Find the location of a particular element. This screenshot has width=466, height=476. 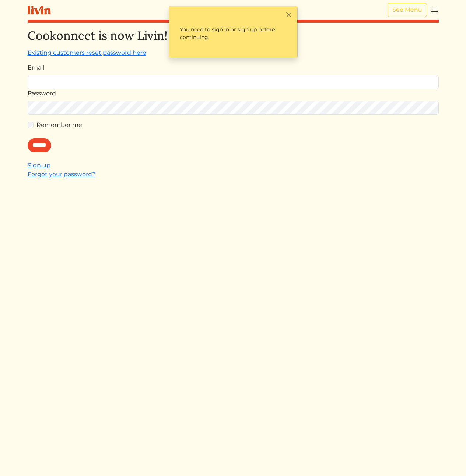

a: Forgot your password? is located at coordinates (61, 174).